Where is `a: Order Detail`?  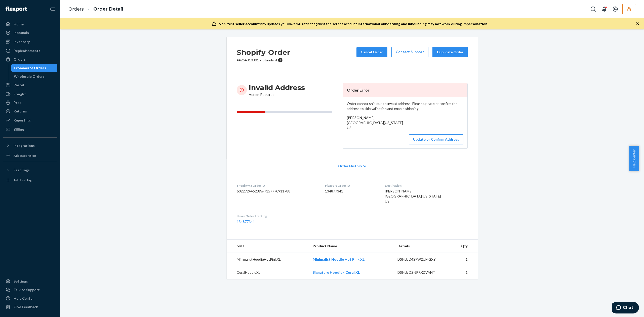
a: Order Detail is located at coordinates (108, 9).